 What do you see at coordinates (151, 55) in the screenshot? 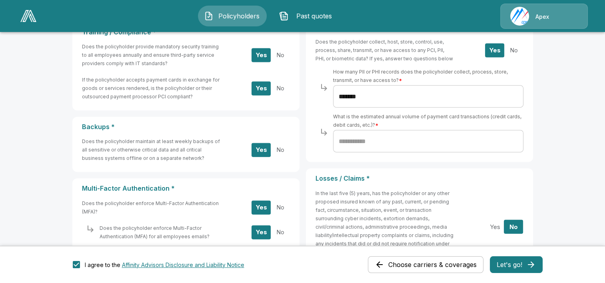
I see `h6: Does the policyholder provide mandatory security training to all employees annually and ensure th...` at bounding box center [151, 55].